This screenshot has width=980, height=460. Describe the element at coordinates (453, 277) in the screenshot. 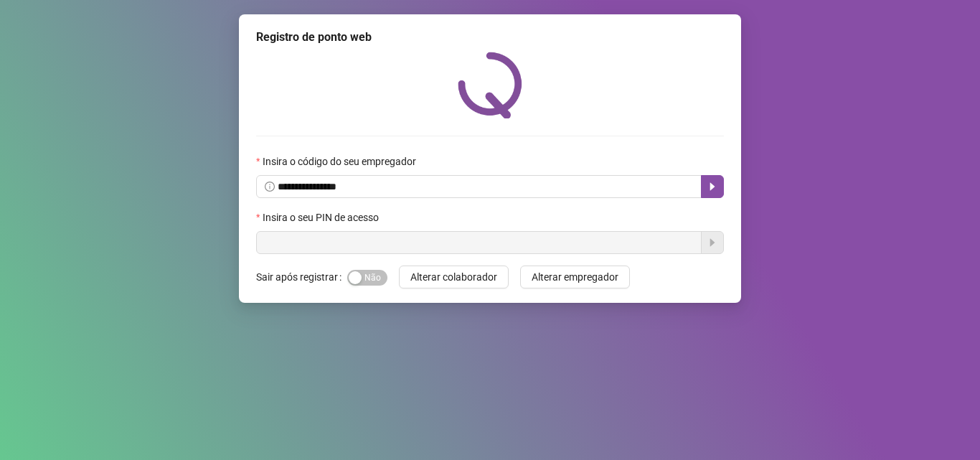

I see `span: Alterar colaborador` at that location.